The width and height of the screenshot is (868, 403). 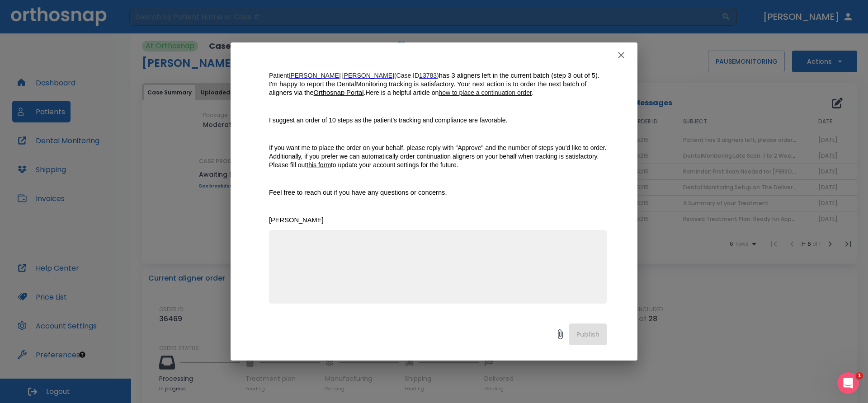 What do you see at coordinates (339, 93) in the screenshot?
I see `a: Orthosnap Portal` at bounding box center [339, 93].